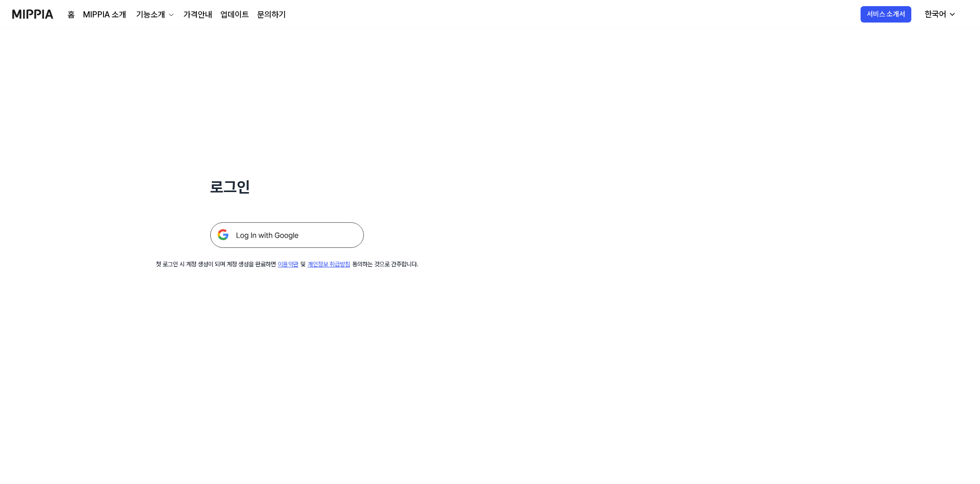  What do you see at coordinates (885, 15) in the screenshot?
I see `button: 서비스 소개서` at bounding box center [885, 15].